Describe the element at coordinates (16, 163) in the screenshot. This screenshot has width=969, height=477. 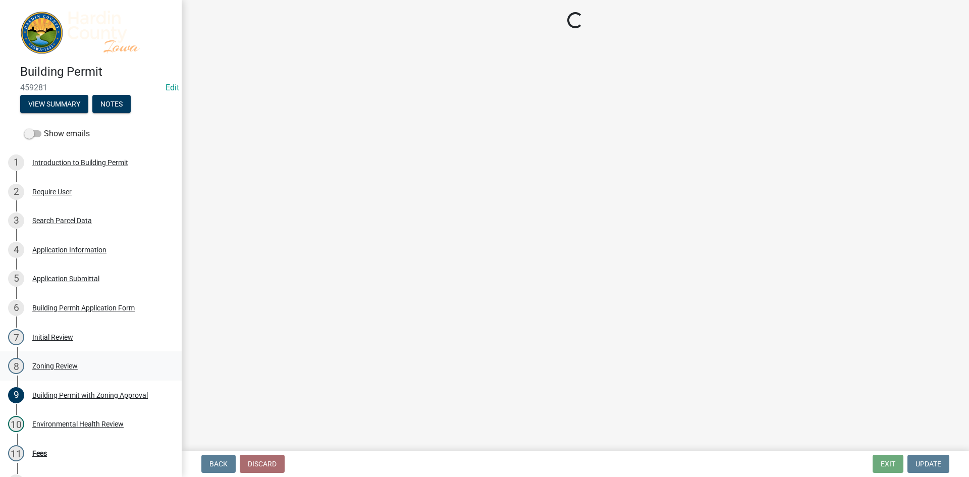
I see `div: 1` at that location.